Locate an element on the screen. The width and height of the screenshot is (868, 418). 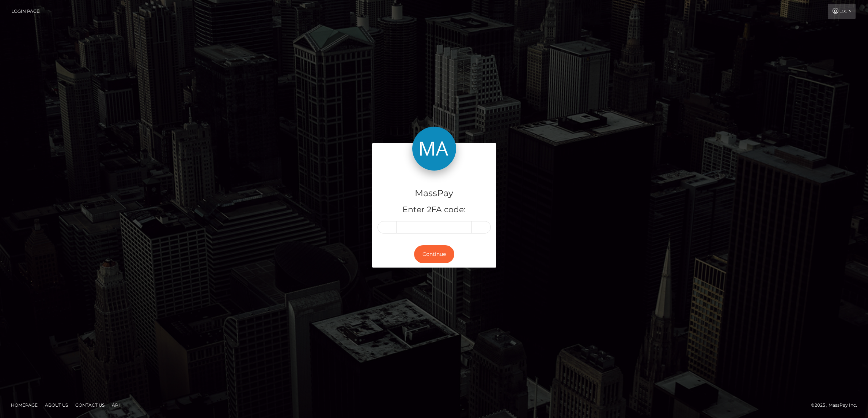
a: Login is located at coordinates (842, 11).